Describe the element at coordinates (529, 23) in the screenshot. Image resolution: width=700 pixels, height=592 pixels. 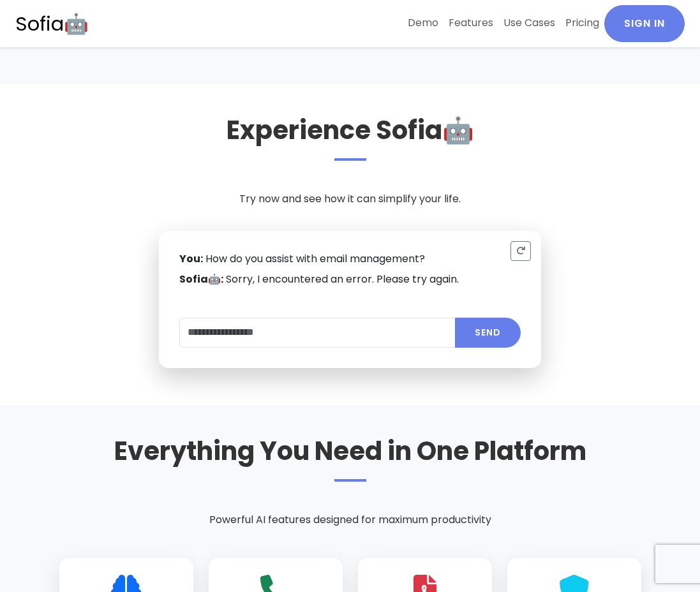
I see `a: Use Cases` at that location.